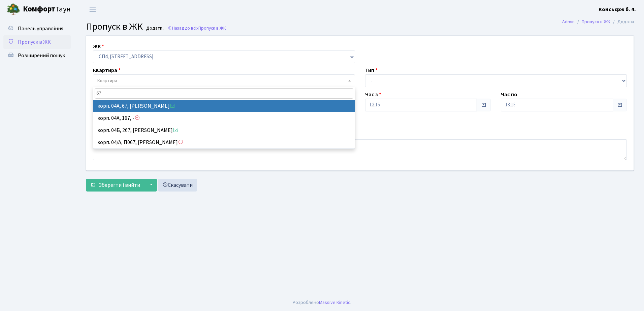  Describe the element at coordinates (107, 81) in the screenshot. I see `span: Квартира` at that location.